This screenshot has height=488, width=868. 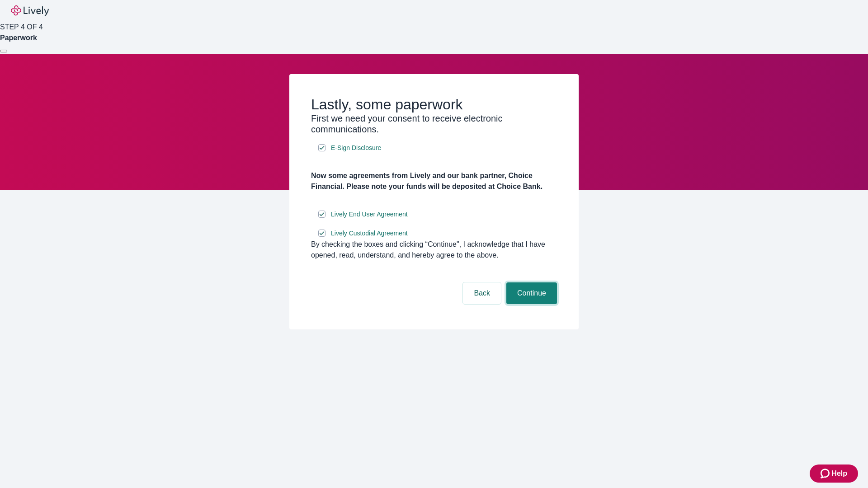 What do you see at coordinates (834, 473) in the screenshot?
I see `button: Zendesk support iconHelp` at bounding box center [834, 473].